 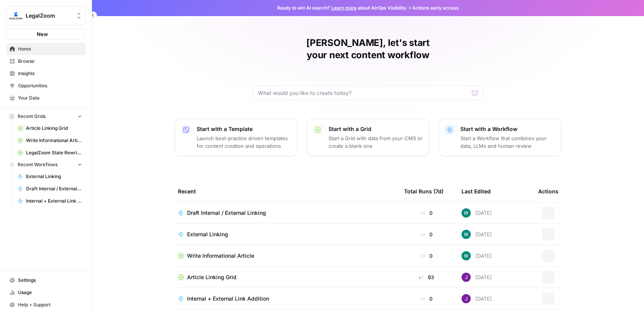 What do you see at coordinates (16, 16) in the screenshot?
I see `img: LegalZoom Logo` at bounding box center [16, 16].